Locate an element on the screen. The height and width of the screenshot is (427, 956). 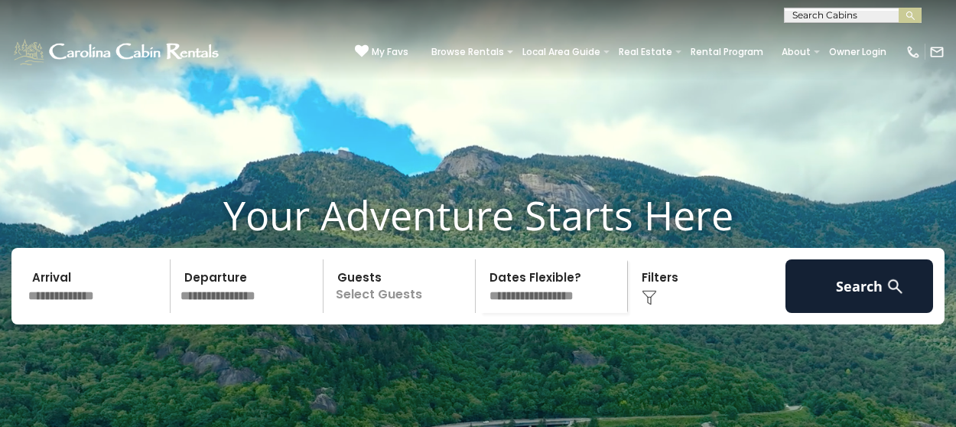
img: phone-regular-white.png is located at coordinates (913, 52).